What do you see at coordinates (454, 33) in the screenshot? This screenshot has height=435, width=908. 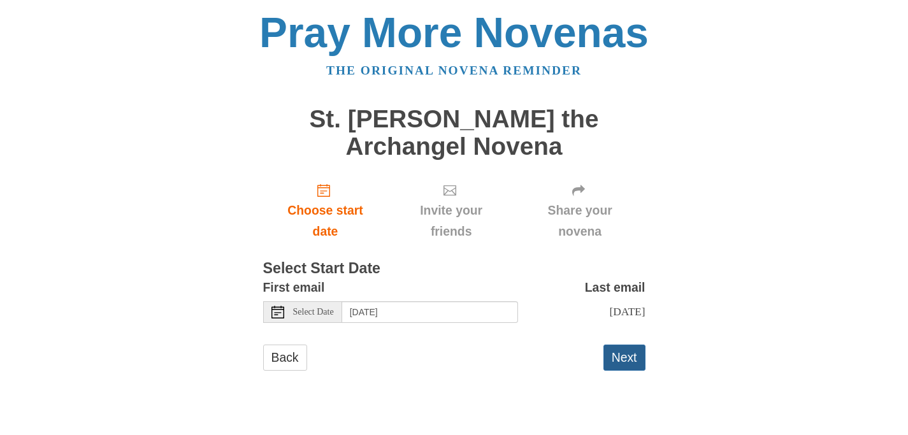 I see `a: Pray More Novenas` at bounding box center [454, 33].